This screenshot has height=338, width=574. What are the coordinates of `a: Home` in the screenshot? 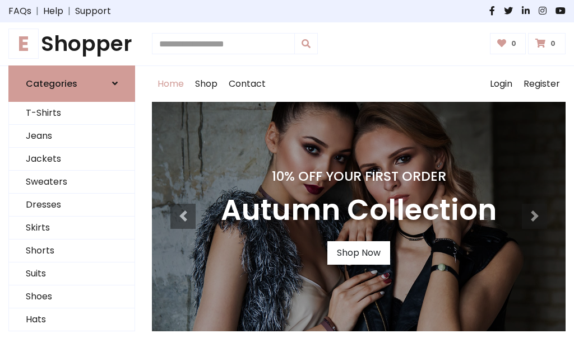 It's located at (170, 84).